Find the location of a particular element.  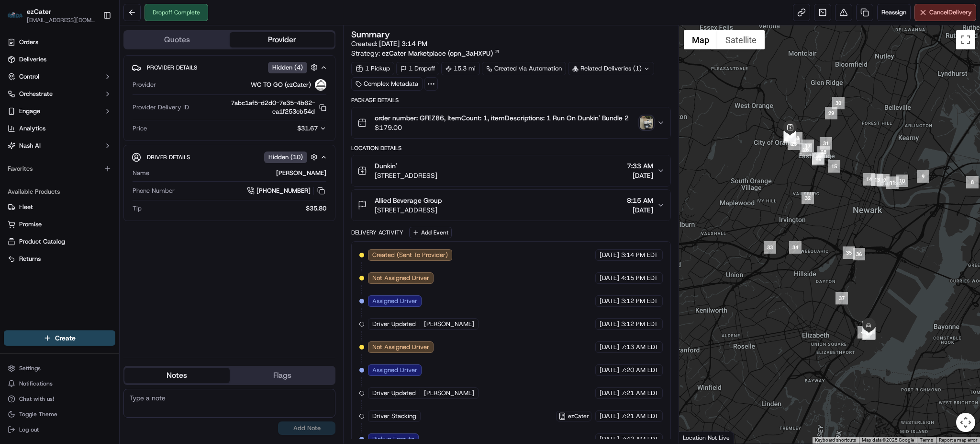

button: Provider DetailsHidden (4) is located at coordinates (229, 67).